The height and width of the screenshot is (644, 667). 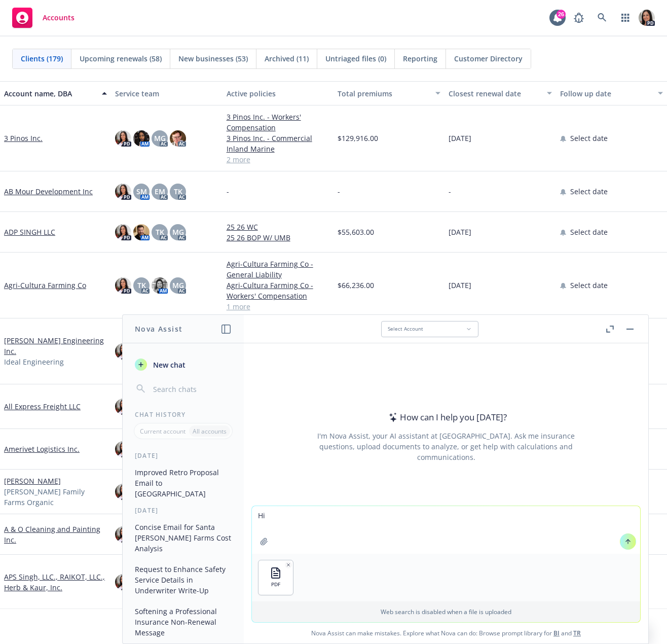 What do you see at coordinates (183, 580) in the screenshot?
I see `button: Request to Enhance Safety Service Details in Underwriter Write-Up` at bounding box center [183, 580].